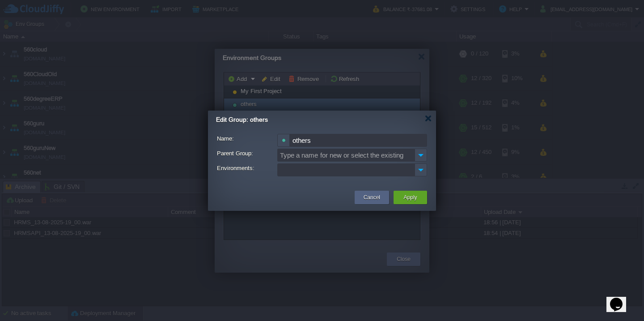  I want to click on label: Name:, so click(246, 138).